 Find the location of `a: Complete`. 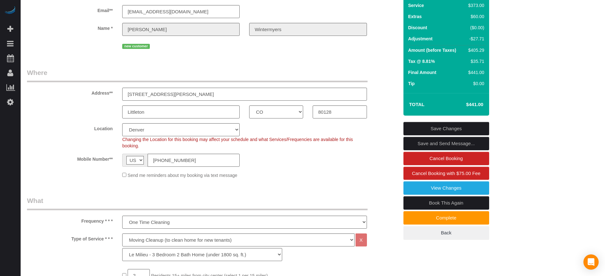

a: Complete is located at coordinates (446, 218).